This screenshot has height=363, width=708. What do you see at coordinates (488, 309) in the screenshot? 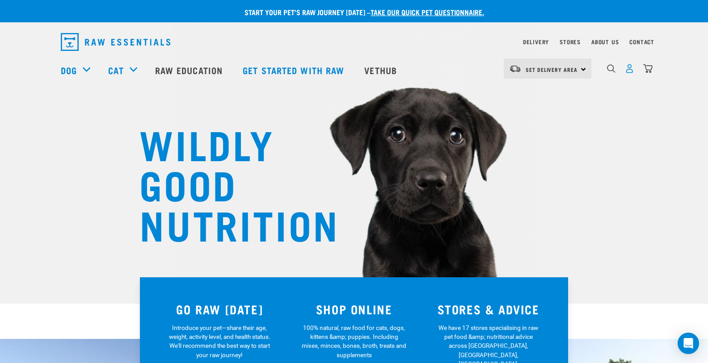
I see `h3: STORES & ADVICE` at bounding box center [488, 309].